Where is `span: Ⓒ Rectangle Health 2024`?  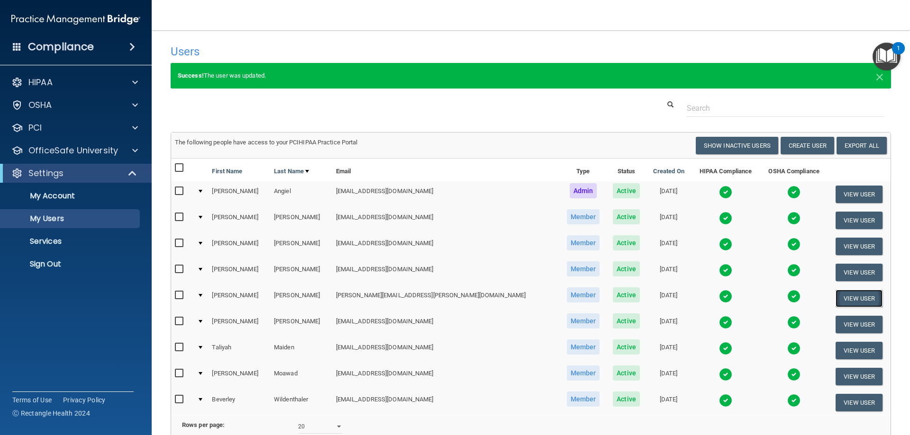
span: Ⓒ Rectangle Health 2024 is located at coordinates (51, 414).